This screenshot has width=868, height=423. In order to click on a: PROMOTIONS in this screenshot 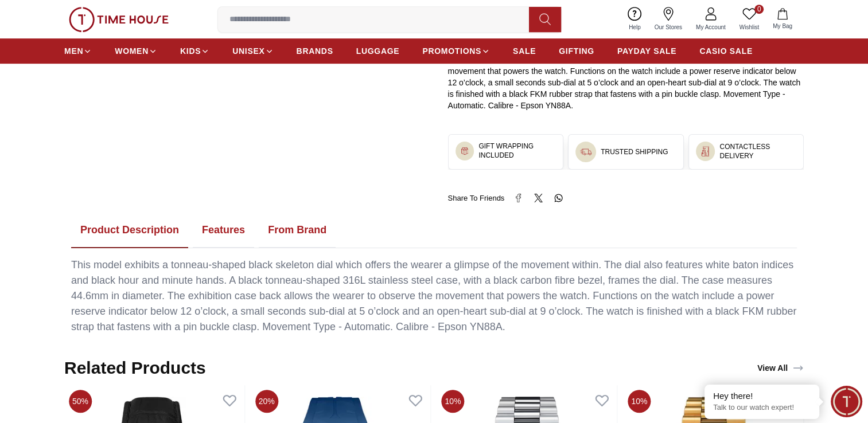, I will do `click(456, 51)`.